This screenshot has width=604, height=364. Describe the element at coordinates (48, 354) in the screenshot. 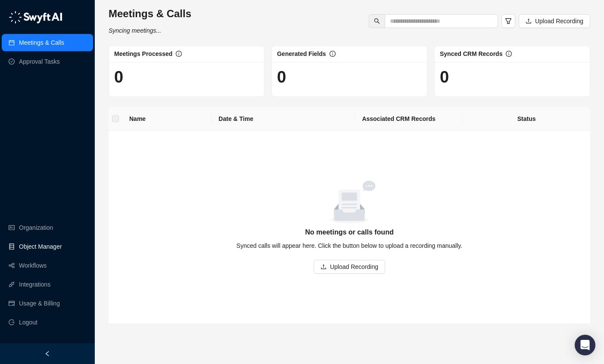

I see `span: left` at that location.